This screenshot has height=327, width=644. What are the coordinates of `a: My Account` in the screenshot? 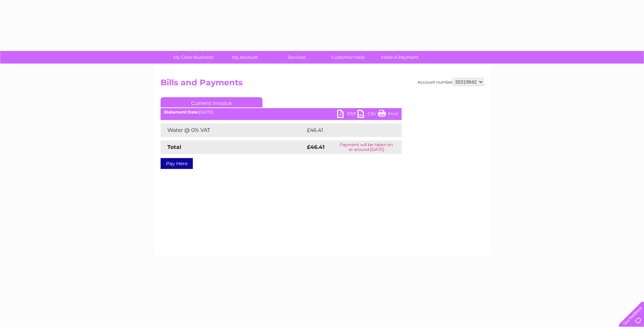 It's located at (245, 57).